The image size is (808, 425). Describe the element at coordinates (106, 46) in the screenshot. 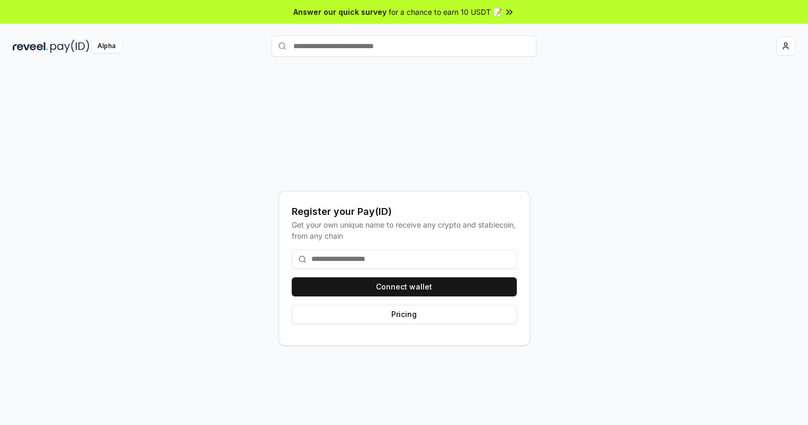

I see `div: Alpha` at that location.